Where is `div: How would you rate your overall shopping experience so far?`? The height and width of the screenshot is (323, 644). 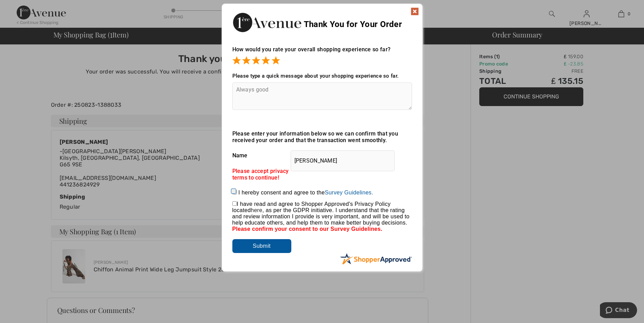
div: How would you rate your overall shopping experience so far? is located at coordinates (322, 52).